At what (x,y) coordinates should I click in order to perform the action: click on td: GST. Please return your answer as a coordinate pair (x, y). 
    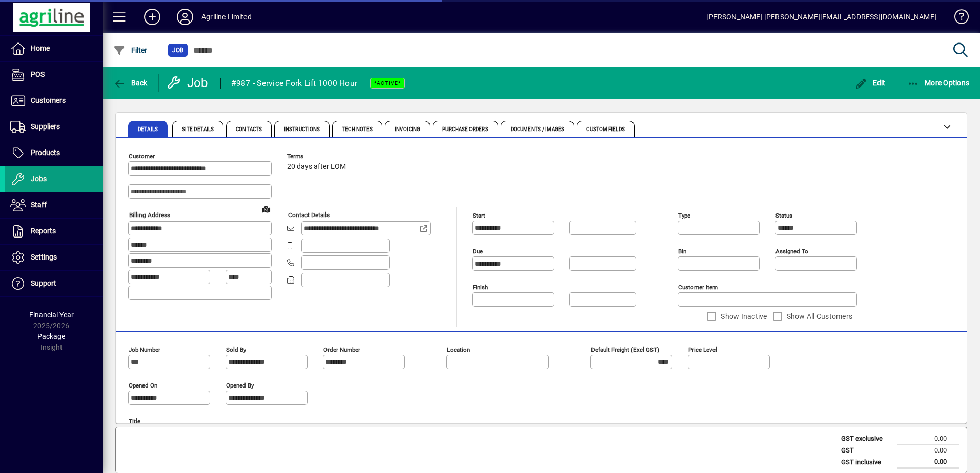
    Looking at the image, I should click on (866, 450).